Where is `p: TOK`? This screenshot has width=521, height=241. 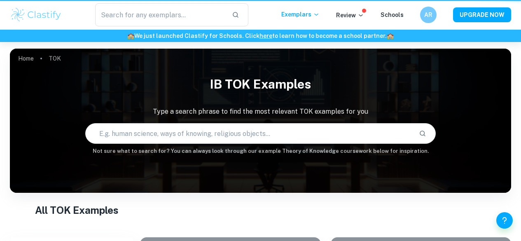
p: TOK is located at coordinates (55, 59).